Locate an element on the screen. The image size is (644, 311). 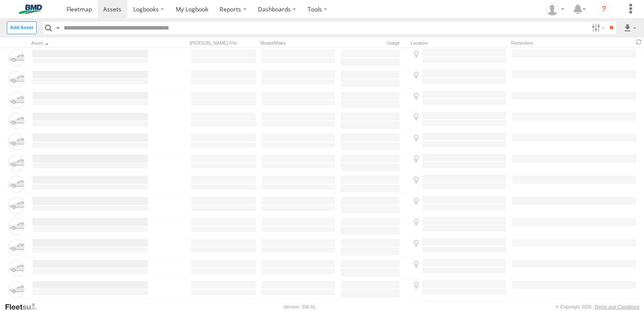
a: Terms and Conditions is located at coordinates (617, 307).